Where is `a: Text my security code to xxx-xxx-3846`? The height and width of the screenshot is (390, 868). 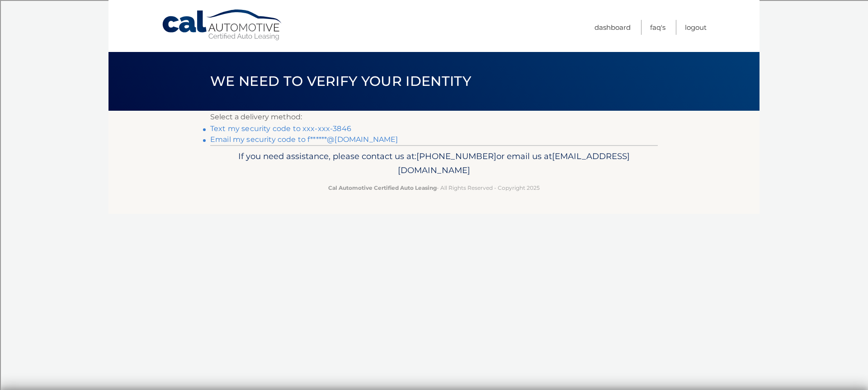 a: Text my security code to xxx-xxx-3846 is located at coordinates (281, 129).